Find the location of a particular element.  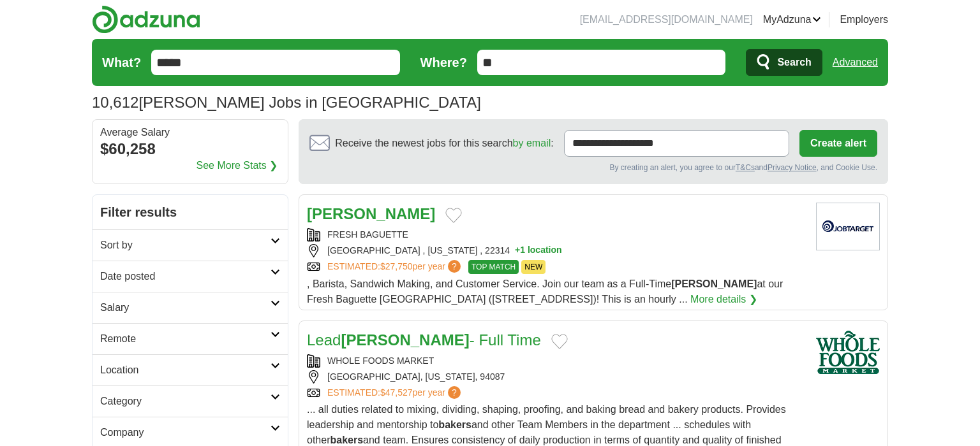

label: What? is located at coordinates (121, 62).